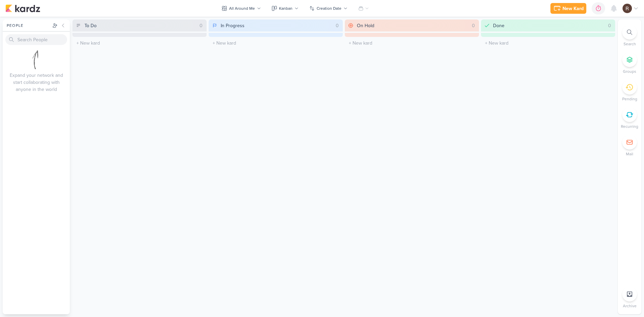 This screenshot has width=644, height=317. What do you see at coordinates (630, 36) in the screenshot?
I see `li: Ctrl + F` at bounding box center [630, 36].